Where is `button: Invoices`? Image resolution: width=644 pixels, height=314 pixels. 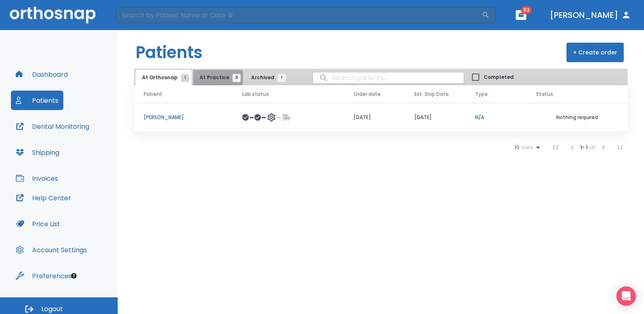 button: Invoices is located at coordinates (37, 178).